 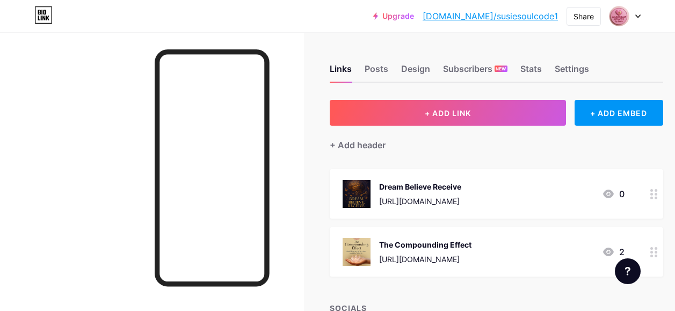 I want to click on img: The Compounding Effect, so click(x=357, y=252).